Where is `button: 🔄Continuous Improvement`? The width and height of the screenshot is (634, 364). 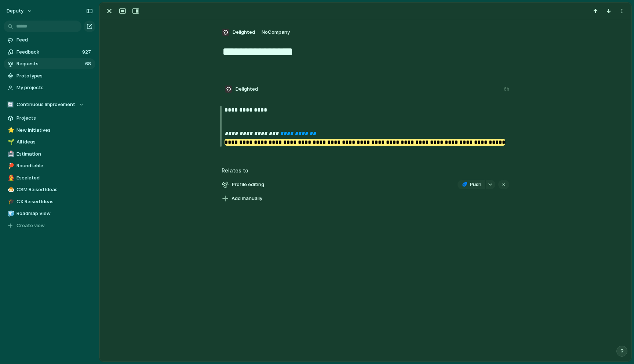 button: 🔄Continuous Improvement is located at coordinates (50, 105).